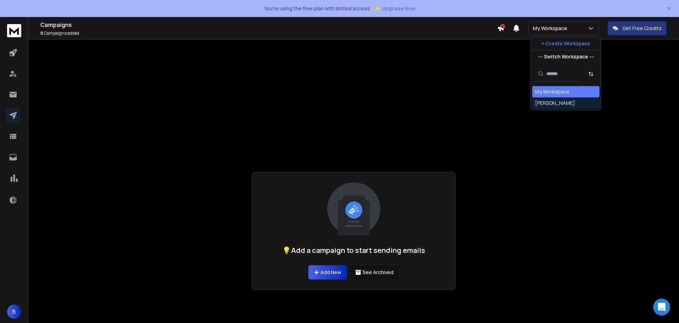  Describe the element at coordinates (399, 8) in the screenshot. I see `span: Upgrade Now` at that location.